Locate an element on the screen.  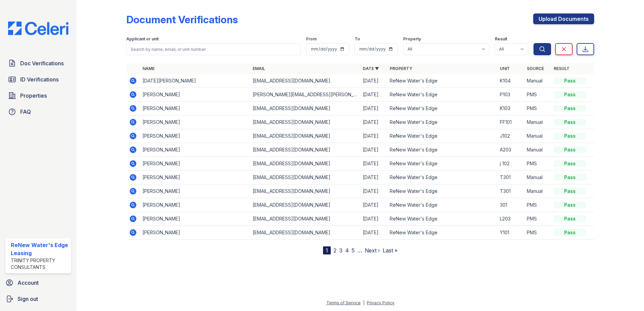
td: FF101 is located at coordinates (510, 122).